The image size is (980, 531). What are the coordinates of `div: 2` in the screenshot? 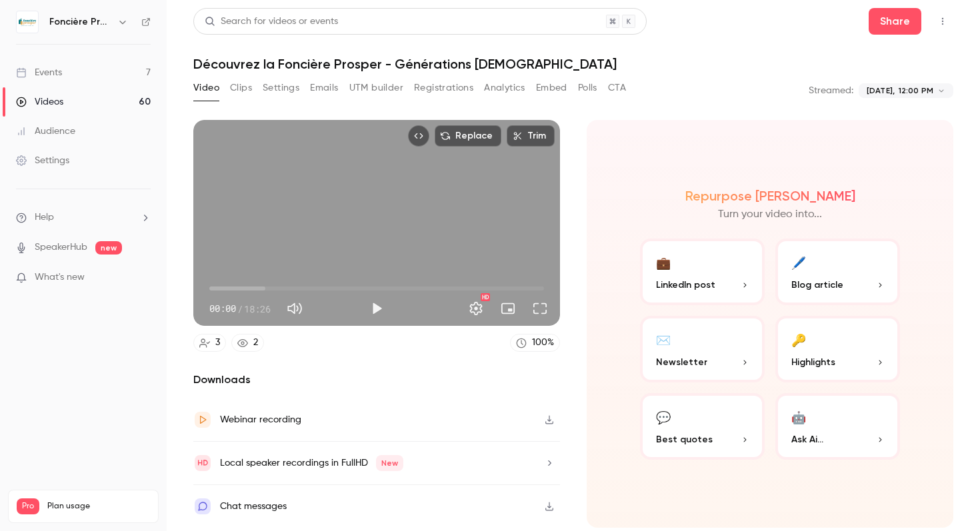 It's located at (256, 342).